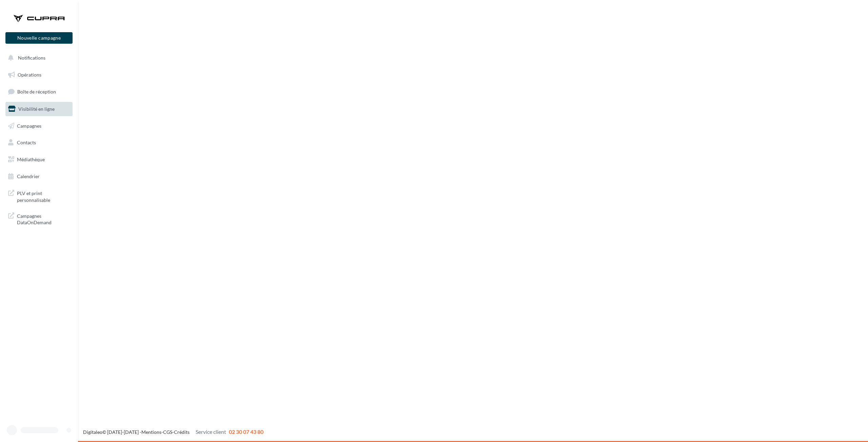 This screenshot has height=442, width=868. Describe the element at coordinates (39, 159) in the screenshot. I see `a: Médiathèque` at that location.